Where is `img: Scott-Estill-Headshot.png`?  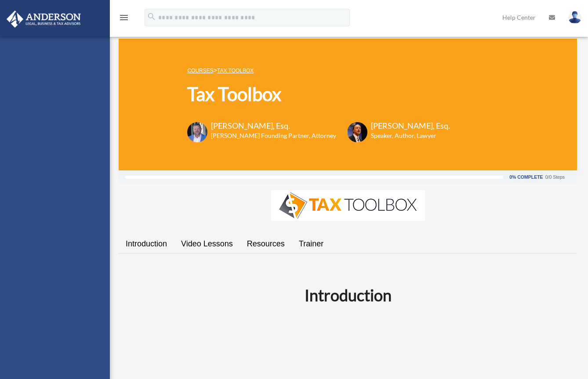 img: Scott-Estill-Headshot.png is located at coordinates (357, 132).